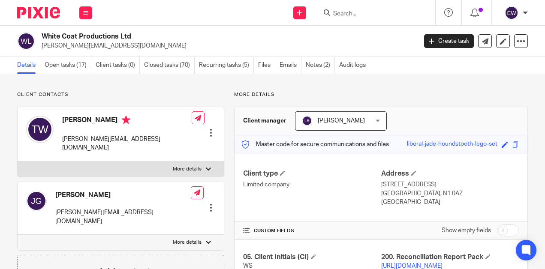  I want to click on span: WS, so click(248, 266).